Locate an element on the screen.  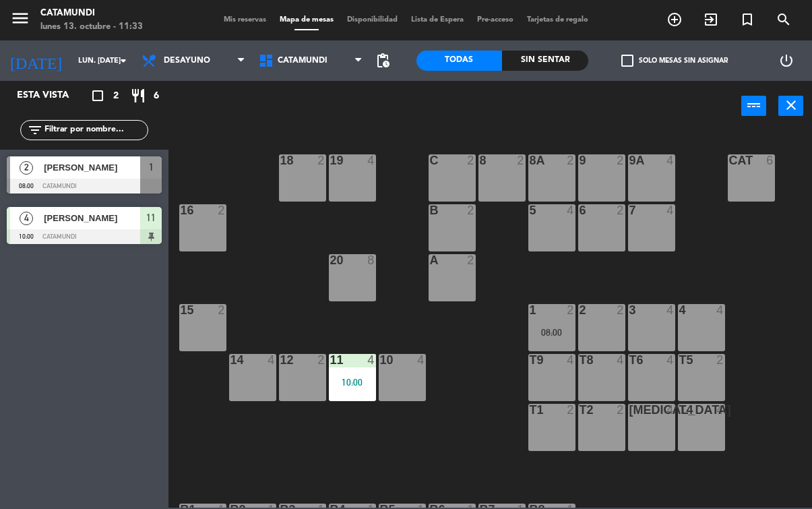
span: 4 is located at coordinates (27, 218).